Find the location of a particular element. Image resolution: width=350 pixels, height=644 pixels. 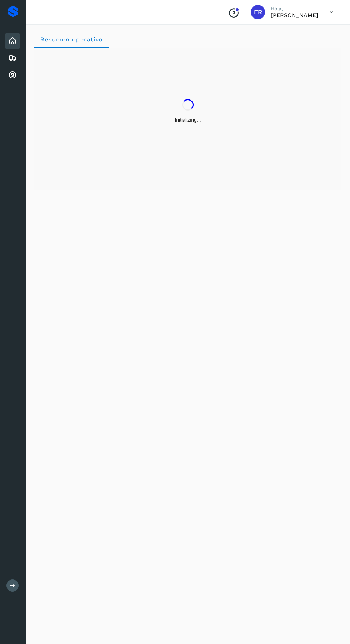

div: Embarques is located at coordinates (12, 58).